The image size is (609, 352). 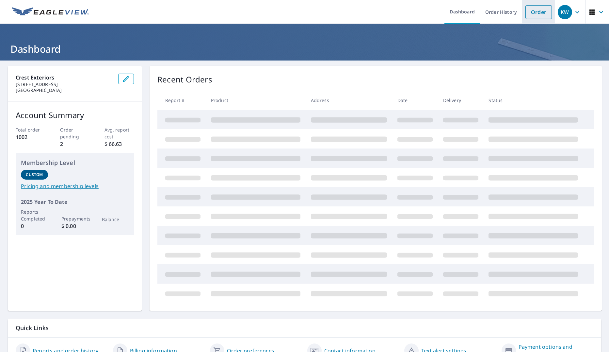 I want to click on p: Balance, so click(x=115, y=219).